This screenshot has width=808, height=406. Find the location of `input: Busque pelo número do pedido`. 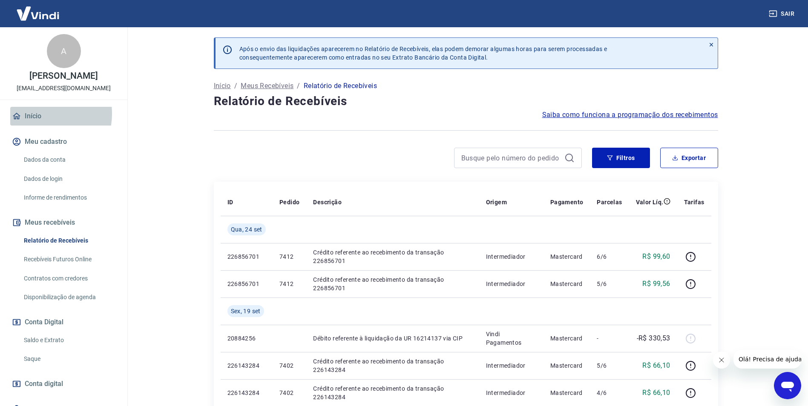

input: Busque pelo número do pedido is located at coordinates (511, 158).